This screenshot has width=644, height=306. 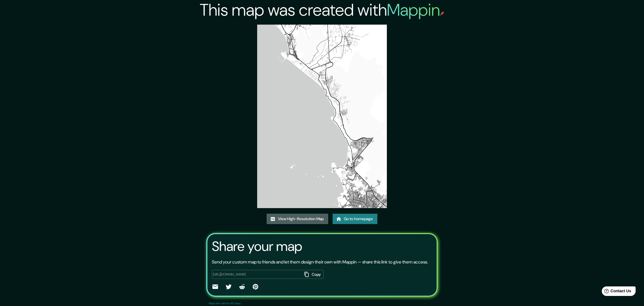 What do you see at coordinates (225, 303) in the screenshot?
I see `p: Maps link valid for 60 days.` at bounding box center [225, 303].